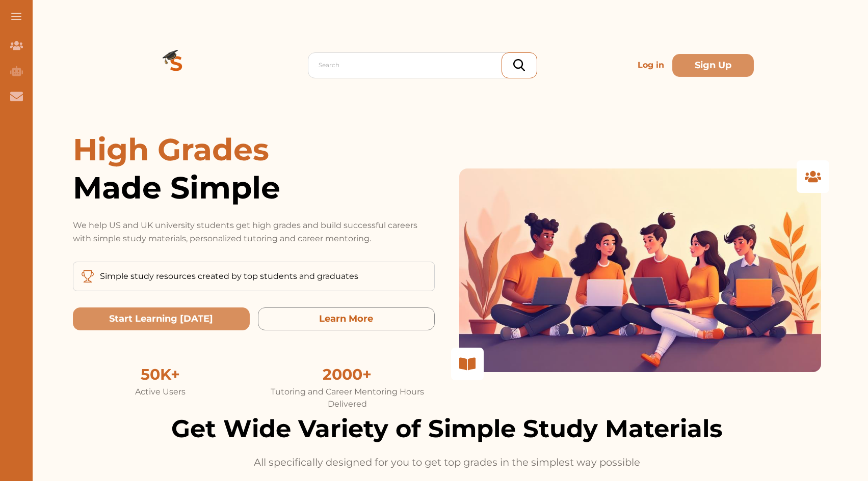 The height and width of the screenshot is (481, 868). I want to click on p: All specifically designed for you to get top grades in the simplest way possible, so click(447, 463).